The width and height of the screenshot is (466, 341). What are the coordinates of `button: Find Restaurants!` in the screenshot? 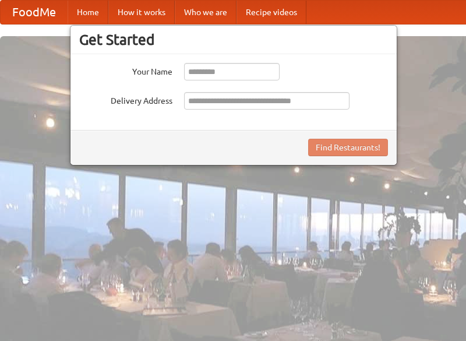 It's located at (348, 147).